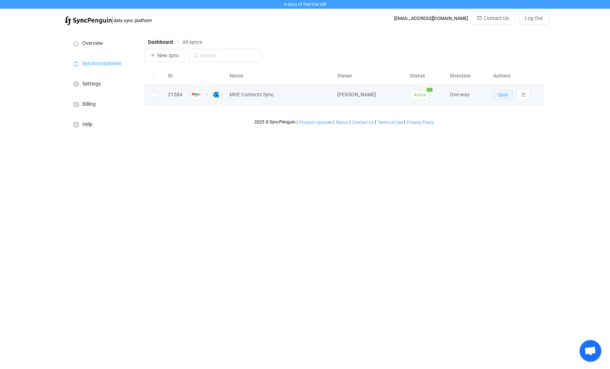 This screenshot has height=369, width=610. I want to click on a: Contact Us, so click(363, 123).